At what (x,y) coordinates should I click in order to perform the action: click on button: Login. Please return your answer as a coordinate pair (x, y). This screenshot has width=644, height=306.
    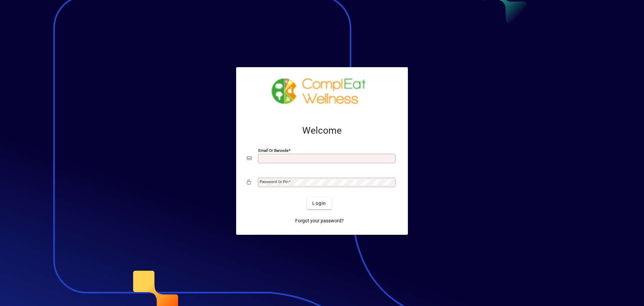
    Looking at the image, I should click on (319, 203).